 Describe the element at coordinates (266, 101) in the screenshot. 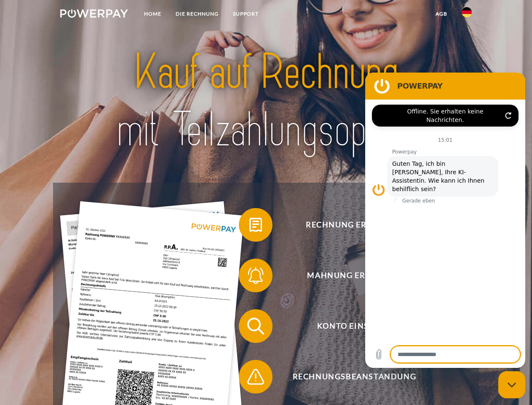

I see `img: title-powerpay_de.svg` at that location.